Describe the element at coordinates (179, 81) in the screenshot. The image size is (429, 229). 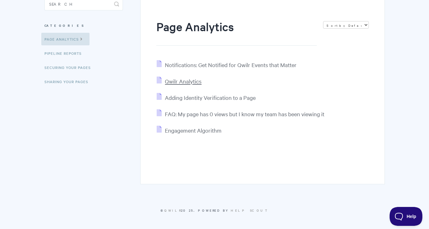
I see `a: Qwilr Analytics` at that location.